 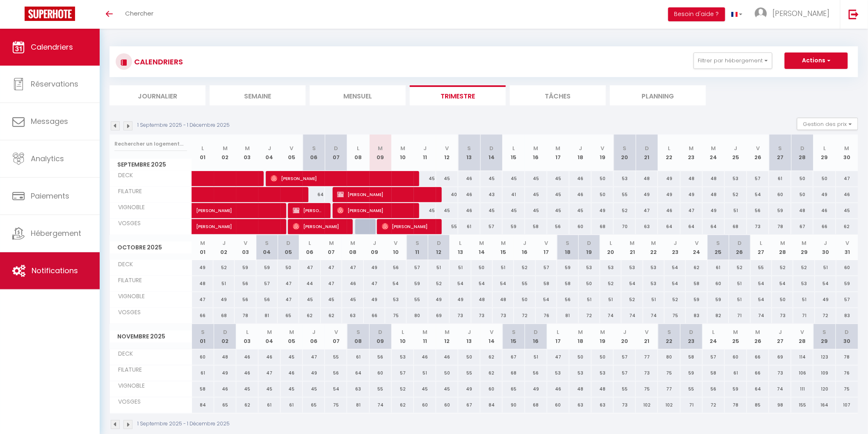 What do you see at coordinates (127, 264) in the screenshot?
I see `span: DECK` at bounding box center [127, 264].